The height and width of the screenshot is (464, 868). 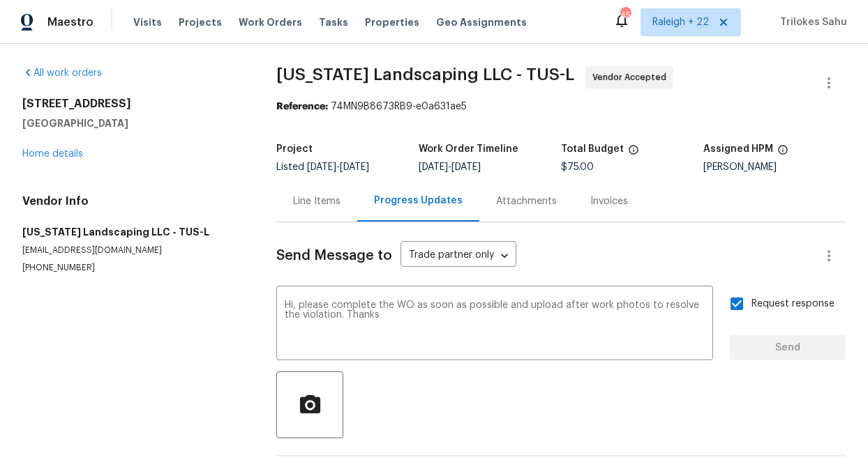 I want to click on span: Request response, so click(x=792, y=303).